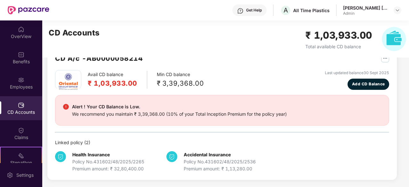  I want to click on div: Admin, so click(365, 13).